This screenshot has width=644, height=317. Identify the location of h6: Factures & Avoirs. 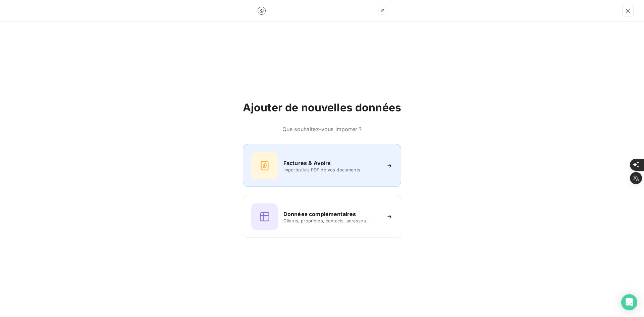
(308, 163).